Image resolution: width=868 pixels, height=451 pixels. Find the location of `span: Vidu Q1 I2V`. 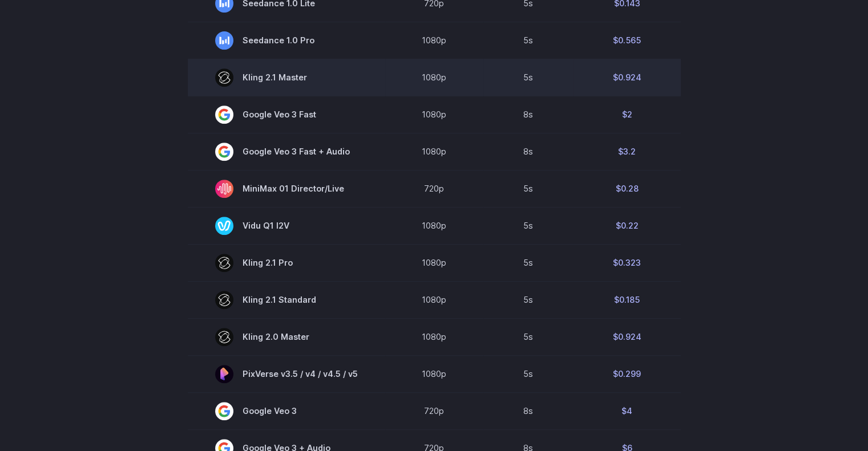

span: Vidu Q1 I2V is located at coordinates (287, 226).